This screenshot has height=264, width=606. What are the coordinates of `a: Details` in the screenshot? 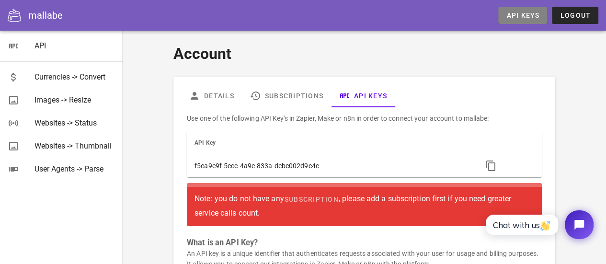 It's located at (211, 96).